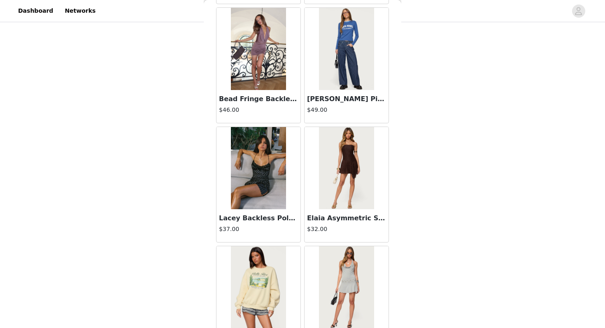 This screenshot has height=328, width=605. What do you see at coordinates (346, 218) in the screenshot?
I see `h3: Elaia Asymmetric Strapless Lace Mini Dress` at bounding box center [346, 218].